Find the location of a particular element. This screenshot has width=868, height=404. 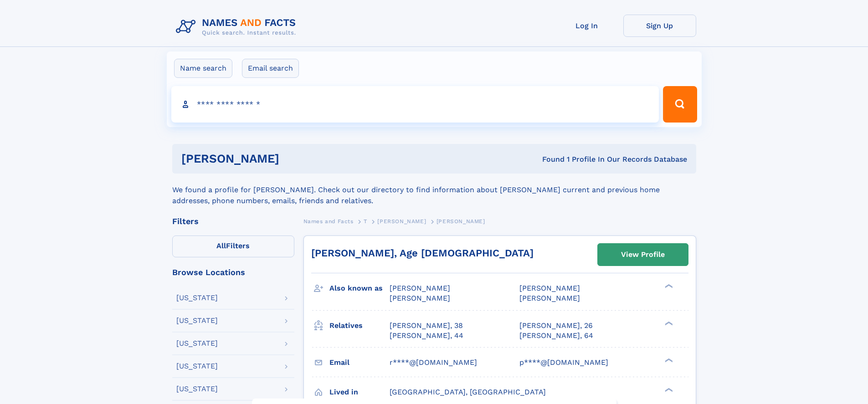

div: Browse Locations is located at coordinates (233, 273).